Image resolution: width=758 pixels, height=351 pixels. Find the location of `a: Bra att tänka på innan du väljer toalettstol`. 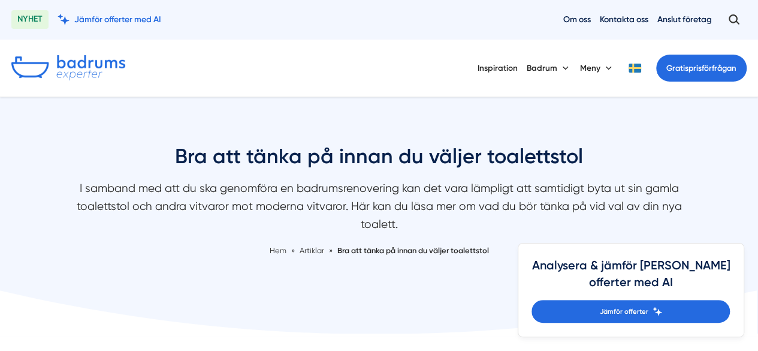

a: Bra att tänka på innan du väljer toalettstol is located at coordinates (413, 250).